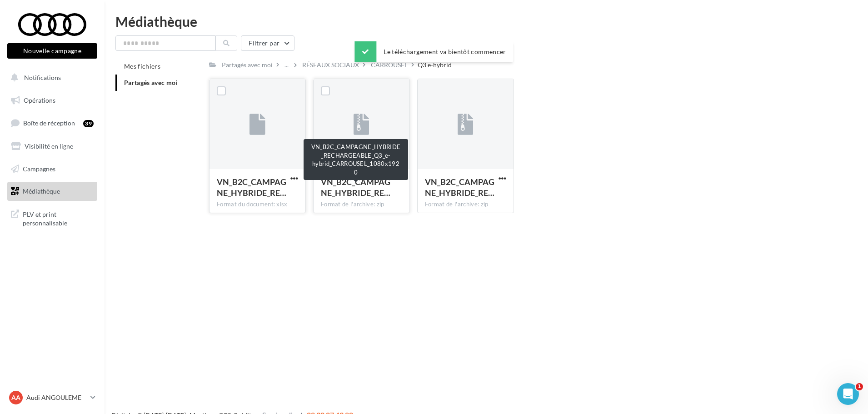 This screenshot has height=414, width=868. Describe the element at coordinates (42, 77) in the screenshot. I see `span: Notifications` at that location.